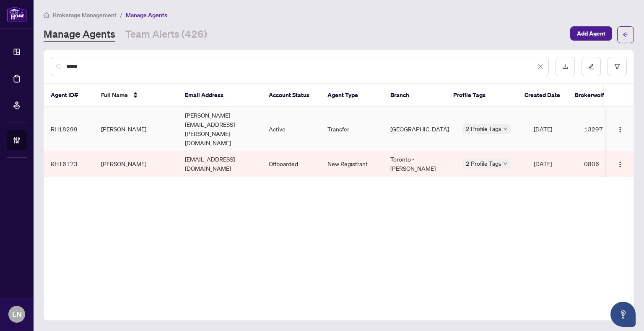 The image size is (644, 331). Describe the element at coordinates (591, 66) in the screenshot. I see `button: edit` at that location.